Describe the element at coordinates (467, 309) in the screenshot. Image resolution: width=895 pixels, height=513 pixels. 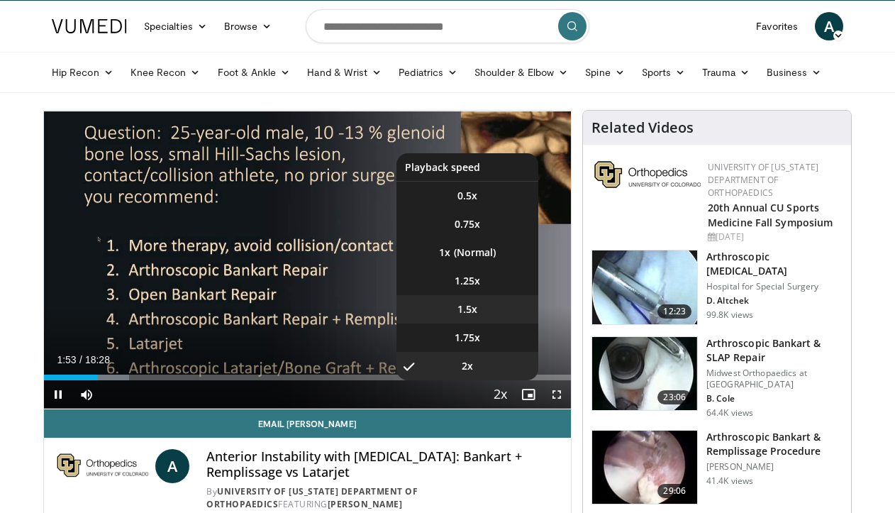
I see `span: 1.5x` at that location.